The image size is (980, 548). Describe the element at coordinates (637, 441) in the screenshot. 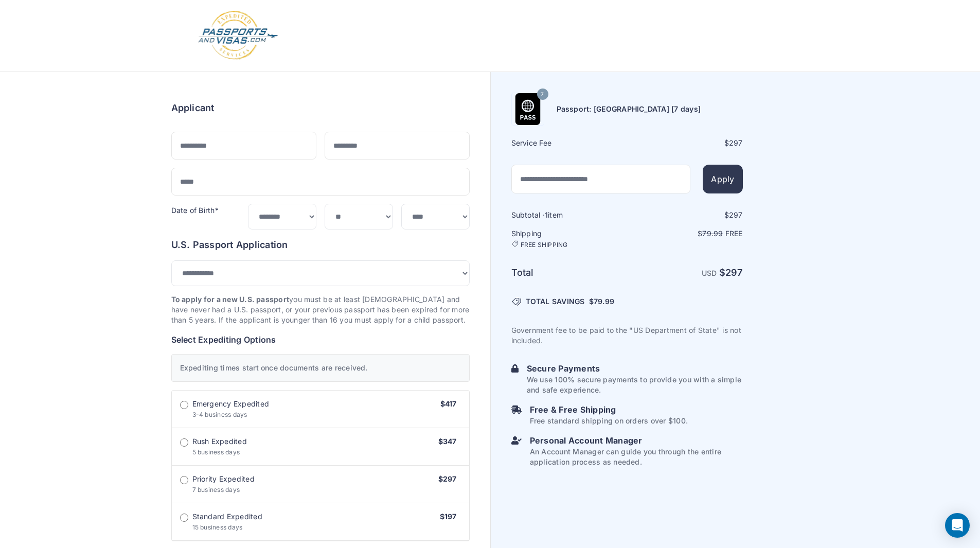

I see `h6: Personal Account Manager` at that location.